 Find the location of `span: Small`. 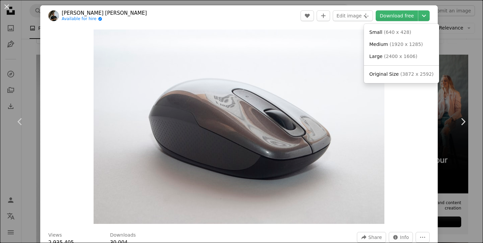

span: Small is located at coordinates (376, 32).